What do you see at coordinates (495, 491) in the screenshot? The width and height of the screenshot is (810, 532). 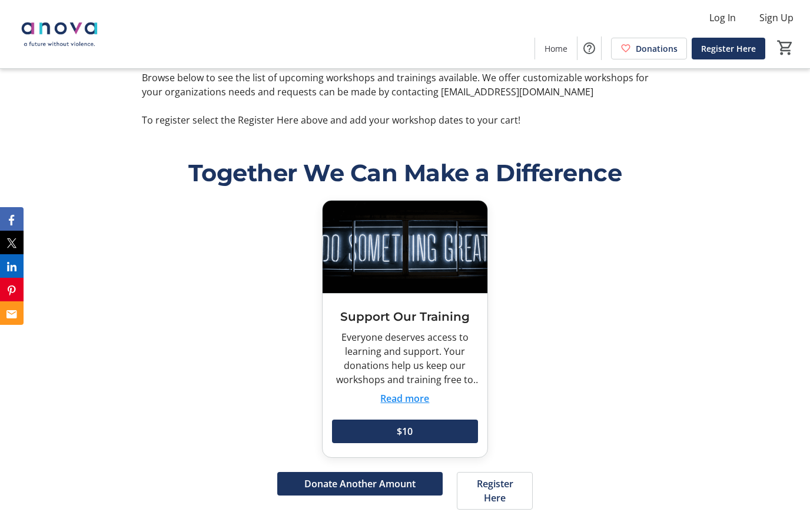 I see `button: Register Here` at bounding box center [495, 491].